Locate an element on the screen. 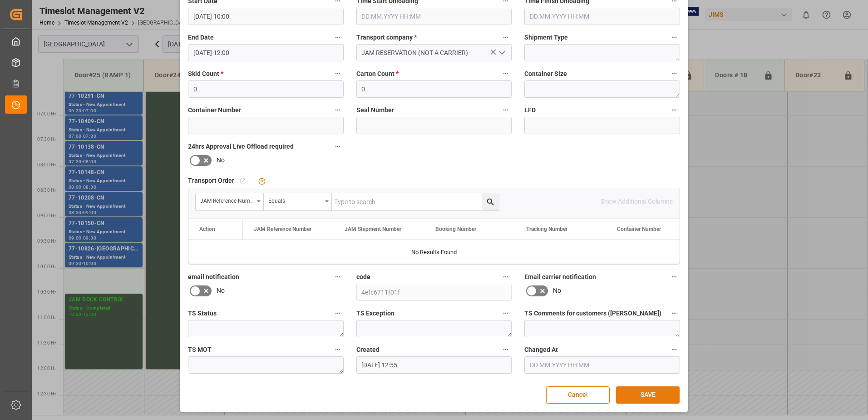  button: Email carrier notification is located at coordinates (673, 277).